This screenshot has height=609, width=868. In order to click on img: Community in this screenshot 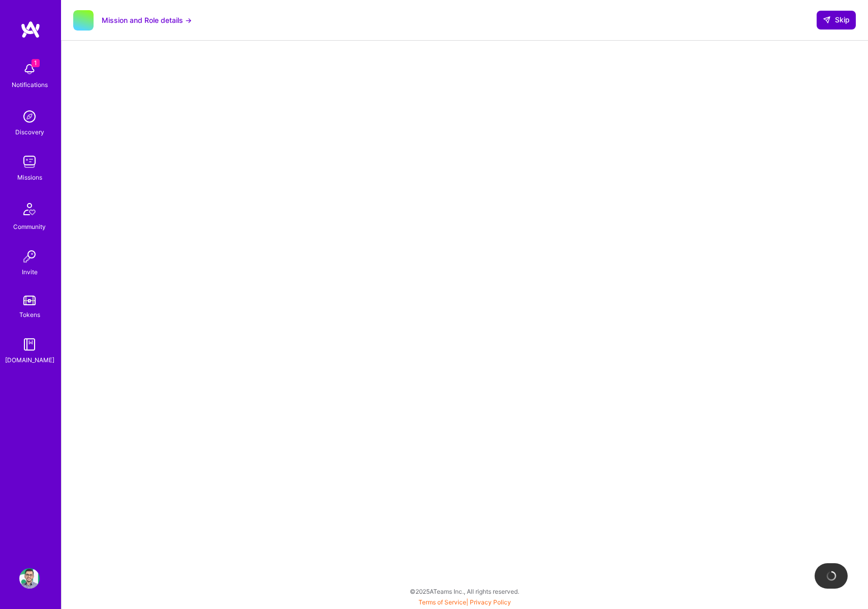, I will do `click(30, 209)`.